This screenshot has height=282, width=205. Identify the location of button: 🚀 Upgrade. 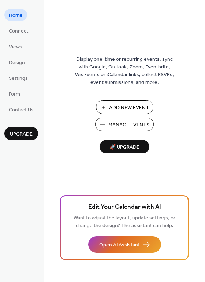
(124, 146).